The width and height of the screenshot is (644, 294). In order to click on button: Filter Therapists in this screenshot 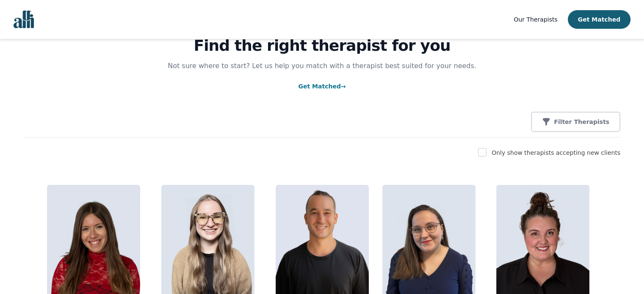, I will do `click(575, 122)`.